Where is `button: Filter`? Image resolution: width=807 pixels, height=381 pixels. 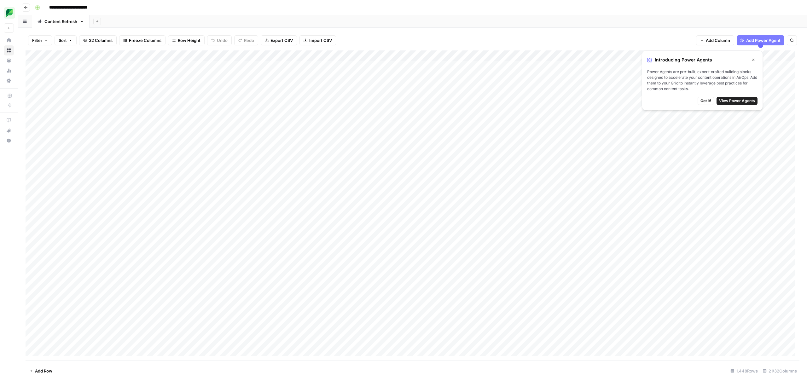
button: Filter is located at coordinates (40, 40).